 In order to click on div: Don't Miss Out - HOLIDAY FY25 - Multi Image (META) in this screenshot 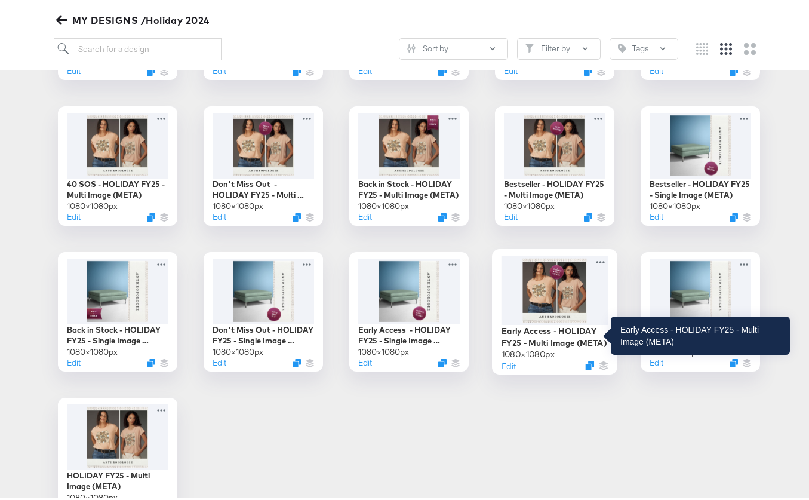, I will do `click(263, 186)`.